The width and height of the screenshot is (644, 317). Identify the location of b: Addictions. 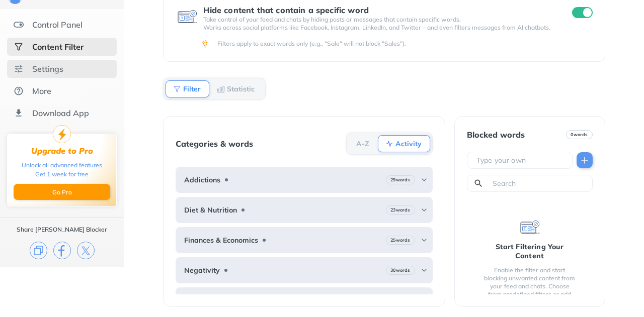
(202, 180).